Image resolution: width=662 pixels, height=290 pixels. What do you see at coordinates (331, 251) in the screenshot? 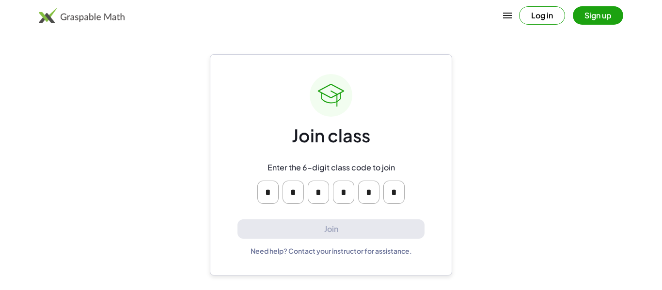
I see `div: Need help? Contact your instructor for assistance.` at bounding box center [331, 251].